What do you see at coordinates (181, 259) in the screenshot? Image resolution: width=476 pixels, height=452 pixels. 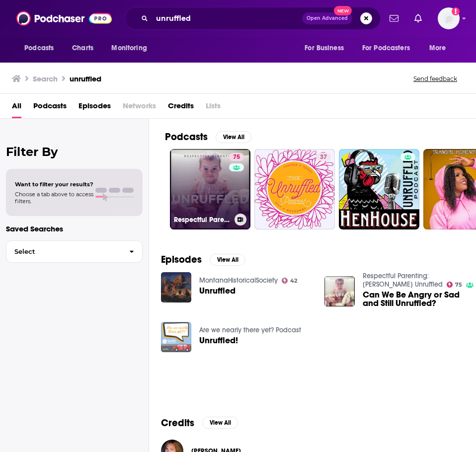 I see `h2: Episodes` at bounding box center [181, 259].